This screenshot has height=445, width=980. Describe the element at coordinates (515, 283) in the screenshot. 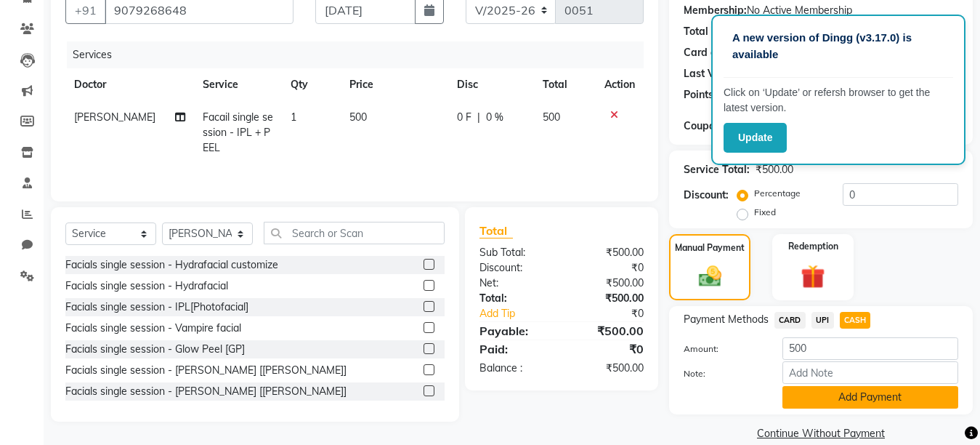

I see `div: Net:` at that location.